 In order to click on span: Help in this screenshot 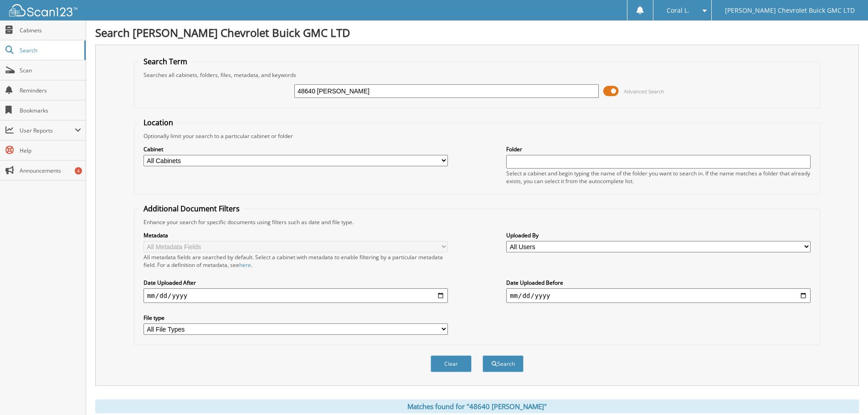, I will do `click(50, 150)`.